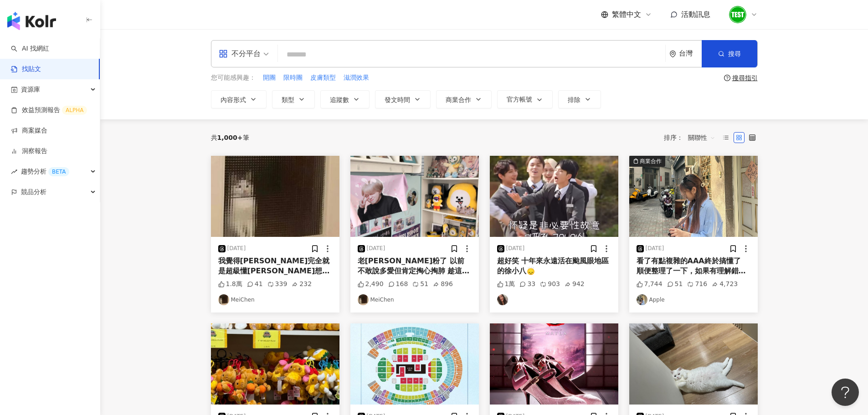 The width and height of the screenshot is (868, 415). What do you see at coordinates (30, 89) in the screenshot?
I see `span: 資源庫` at bounding box center [30, 89].